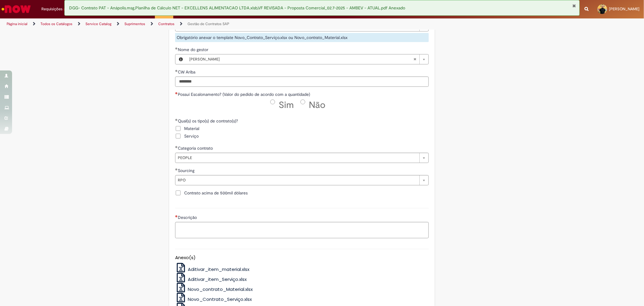 Image resolution: width=644 pixels, height=306 pixels. Describe the element at coordinates (297, 180) in the screenshot. I see `span: RPO` at that location.